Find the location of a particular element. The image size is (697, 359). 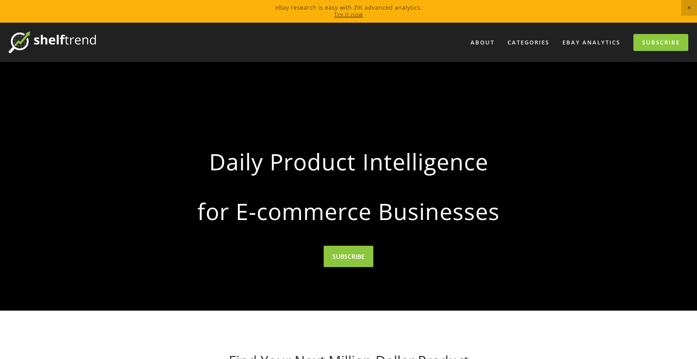

strong: Daily Product Intelligence is located at coordinates (348, 162).